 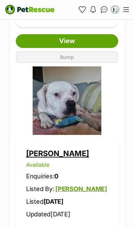 What do you see at coordinates (126, 10) in the screenshot?
I see `button: Menu` at bounding box center [126, 10].